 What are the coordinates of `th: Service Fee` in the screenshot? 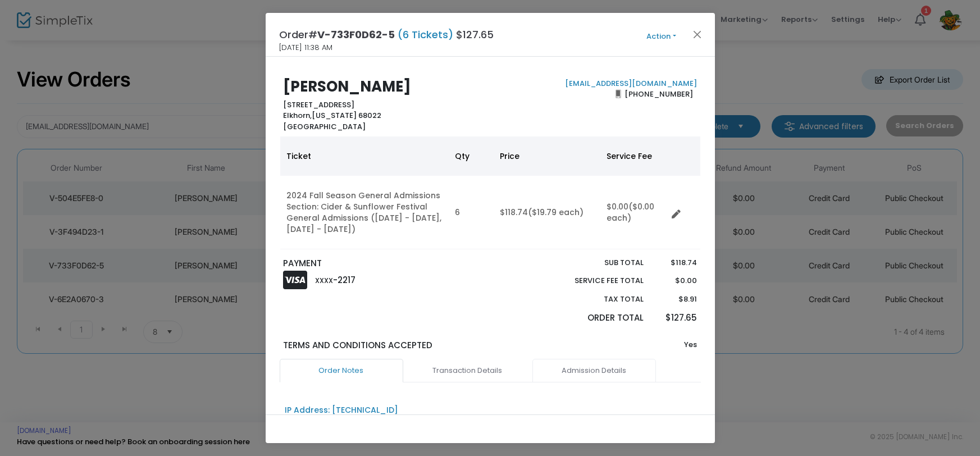 It's located at (634, 156).